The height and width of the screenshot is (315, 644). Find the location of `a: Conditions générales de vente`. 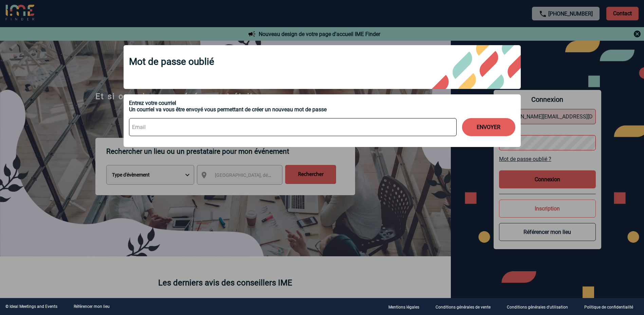

a: Conditions générales de vente is located at coordinates (466, 307).